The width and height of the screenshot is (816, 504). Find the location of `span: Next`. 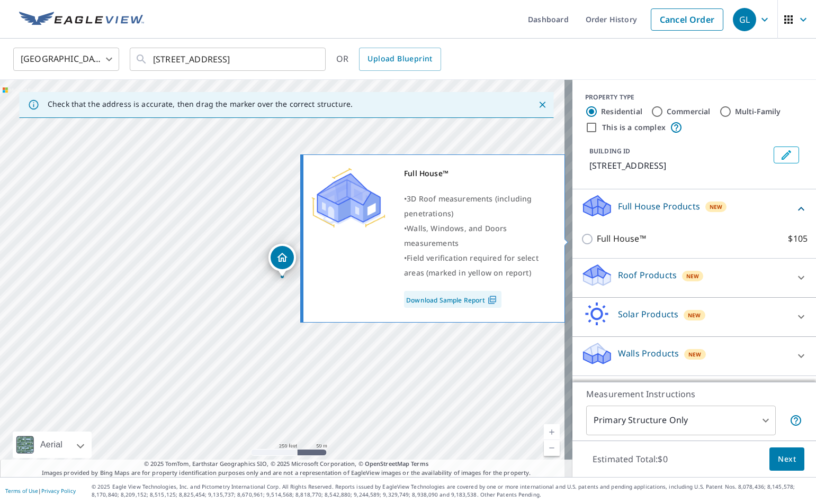

span: Next is located at coordinates (787, 459).